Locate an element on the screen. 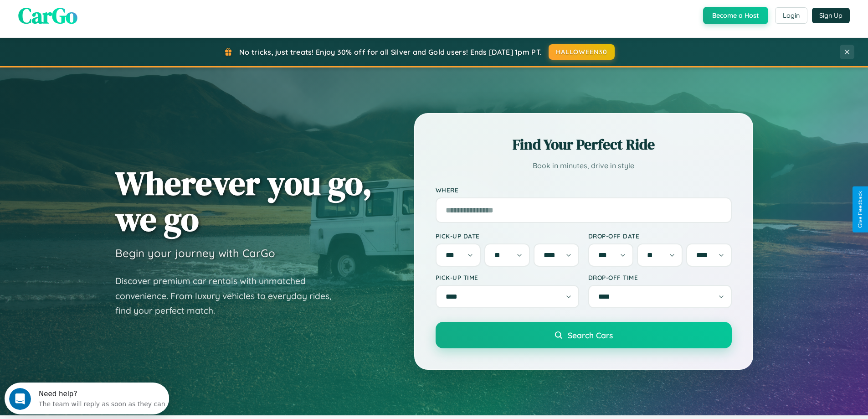  div: Open Intercom Messenger is located at coordinates (86, 16).